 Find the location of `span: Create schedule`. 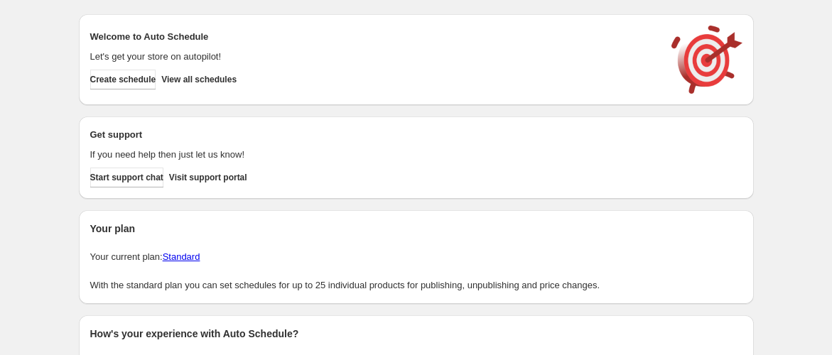

span: Create schedule is located at coordinates (123, 80).